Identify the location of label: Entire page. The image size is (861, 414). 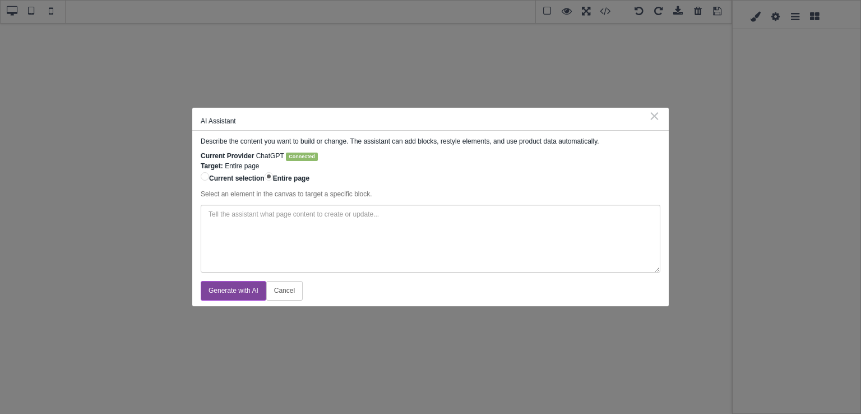
(287, 177).